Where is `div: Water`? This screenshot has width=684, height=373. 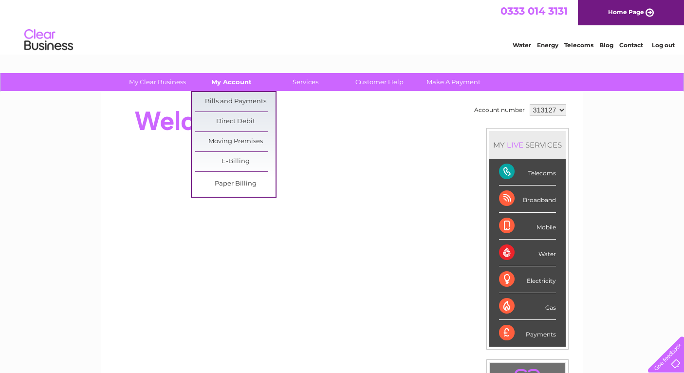 div: Water is located at coordinates (527, 252).